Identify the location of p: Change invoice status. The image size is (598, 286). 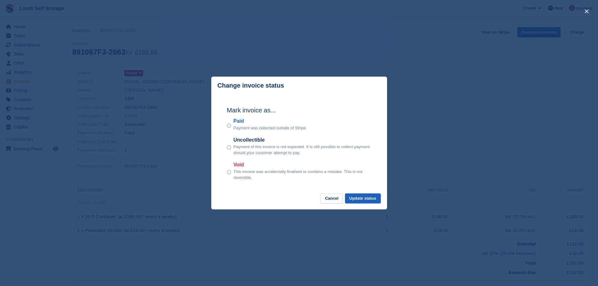
(251, 85).